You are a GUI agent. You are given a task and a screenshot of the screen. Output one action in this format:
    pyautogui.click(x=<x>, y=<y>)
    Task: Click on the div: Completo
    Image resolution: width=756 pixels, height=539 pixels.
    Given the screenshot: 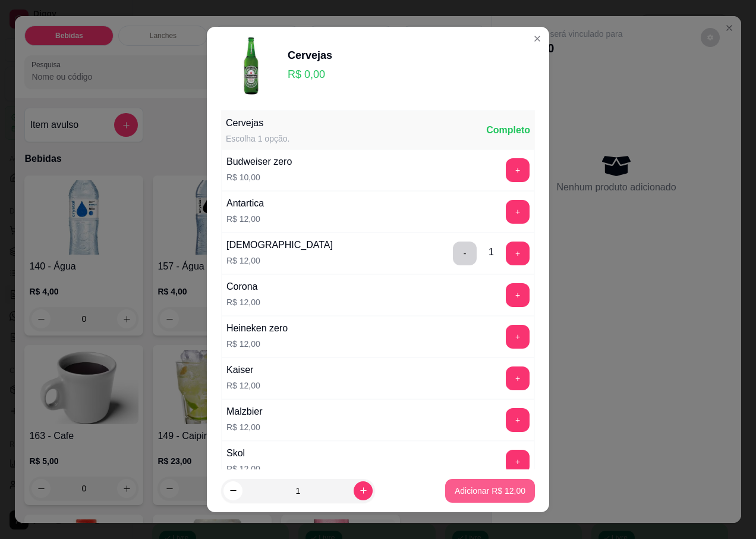 What is the action you would take?
    pyautogui.click(x=509, y=130)
    